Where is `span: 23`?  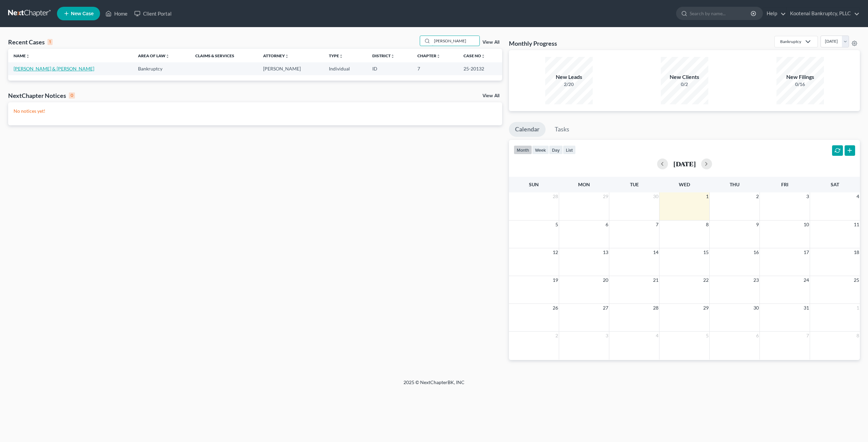
span: 23 is located at coordinates (756, 280).